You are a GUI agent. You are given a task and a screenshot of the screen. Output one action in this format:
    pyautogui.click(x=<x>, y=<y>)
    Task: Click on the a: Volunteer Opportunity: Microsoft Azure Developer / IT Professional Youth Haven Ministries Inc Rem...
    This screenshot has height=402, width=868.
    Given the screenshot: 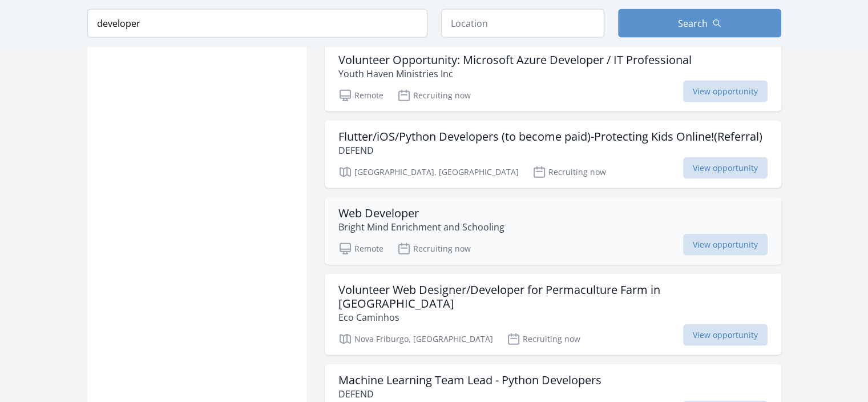 What is the action you would take?
    pyautogui.click(x=553, y=78)
    